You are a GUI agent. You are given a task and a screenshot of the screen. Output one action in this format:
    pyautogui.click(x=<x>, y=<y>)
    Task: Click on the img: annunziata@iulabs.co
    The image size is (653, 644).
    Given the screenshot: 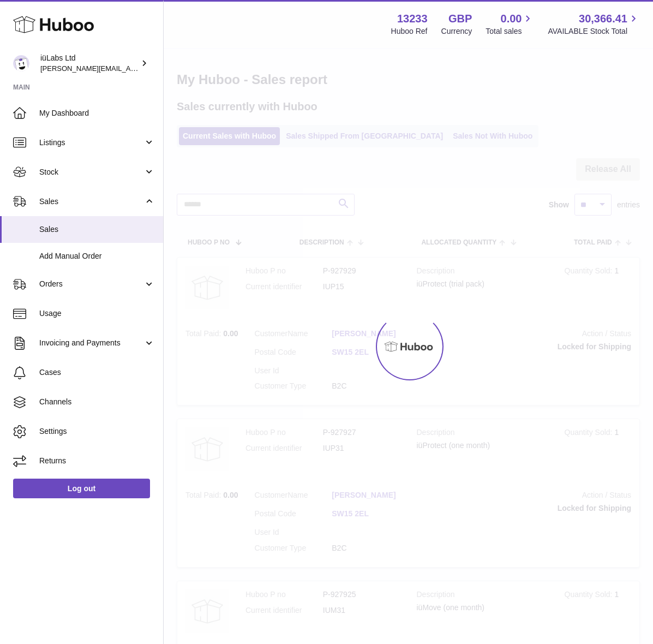 What is the action you would take?
    pyautogui.click(x=21, y=64)
    